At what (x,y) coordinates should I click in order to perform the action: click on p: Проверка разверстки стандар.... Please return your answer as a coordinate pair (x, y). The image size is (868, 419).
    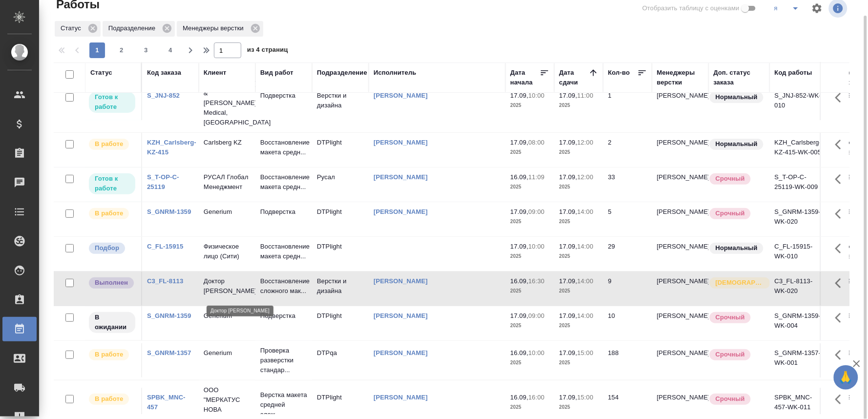
    Looking at the image, I should click on (284, 360).